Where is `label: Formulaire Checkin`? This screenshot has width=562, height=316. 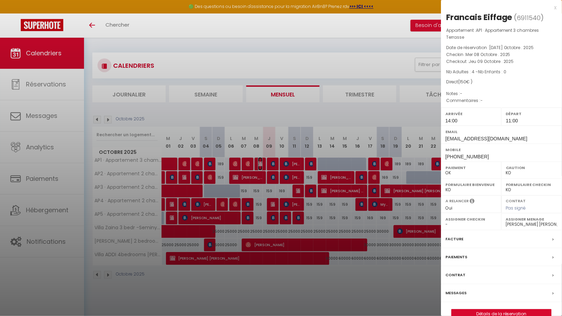 label: Formulaire Checkin is located at coordinates (532, 185).